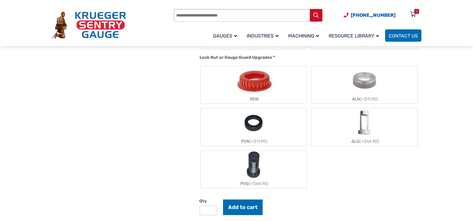 This screenshot has width=473, height=221. I want to click on span: Industries, so click(263, 36).